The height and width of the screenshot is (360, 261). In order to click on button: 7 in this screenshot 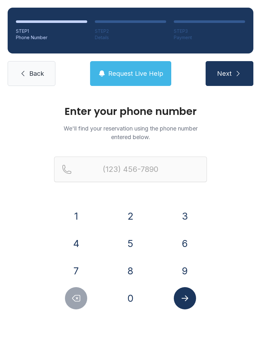, I will do `click(76, 271)`.